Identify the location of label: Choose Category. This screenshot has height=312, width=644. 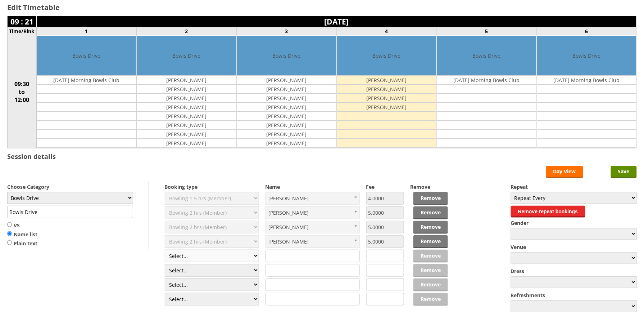
(70, 187).